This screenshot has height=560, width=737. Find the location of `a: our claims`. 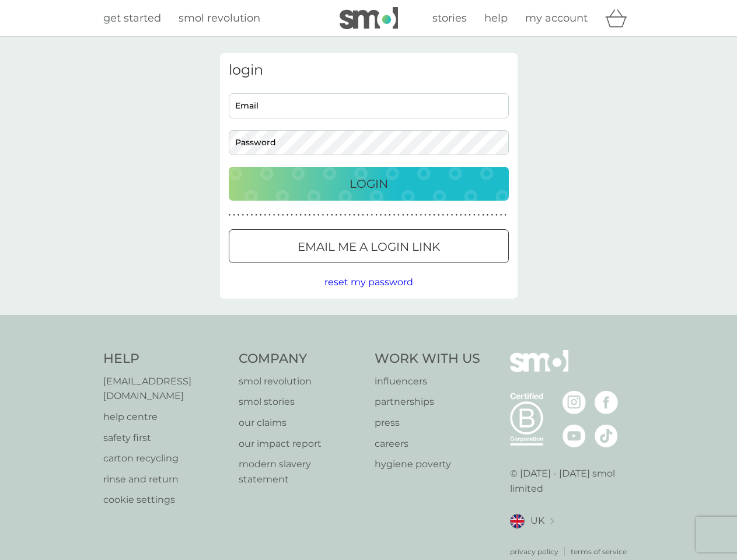

a: our claims is located at coordinates (301, 423).